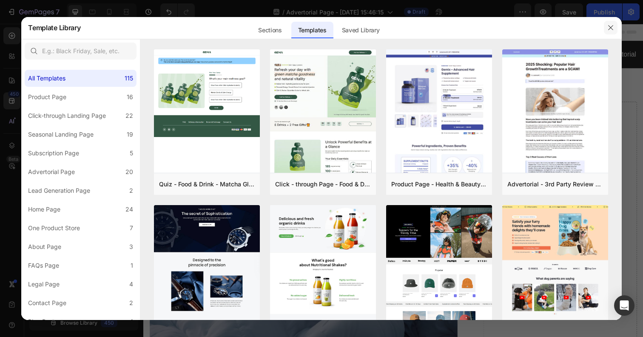 The image size is (643, 337). What do you see at coordinates (163, 96) in the screenshot?
I see `p: [Heading 1] Describe the needs of users who are interested in the product.` at bounding box center [163, 96].